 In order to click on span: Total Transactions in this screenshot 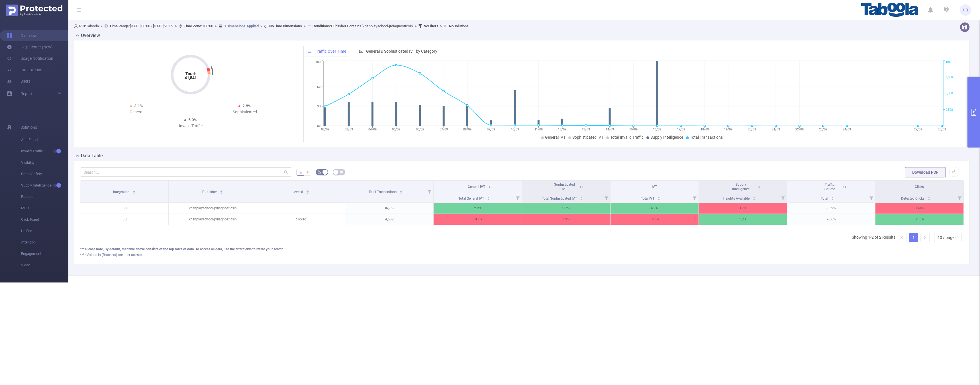, I will do `click(707, 137)`.